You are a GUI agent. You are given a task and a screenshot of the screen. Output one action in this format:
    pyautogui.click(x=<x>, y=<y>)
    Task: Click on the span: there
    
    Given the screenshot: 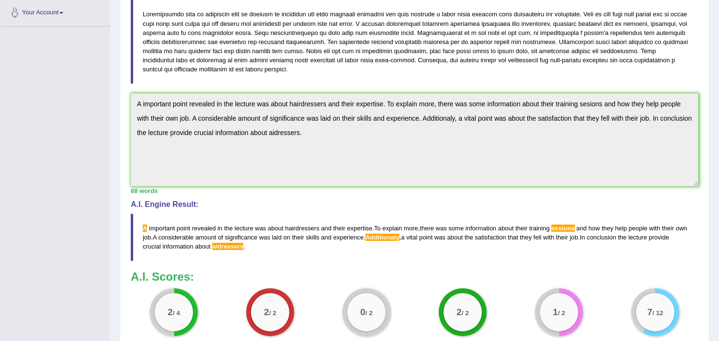 What is the action you would take?
    pyautogui.click(x=427, y=228)
    